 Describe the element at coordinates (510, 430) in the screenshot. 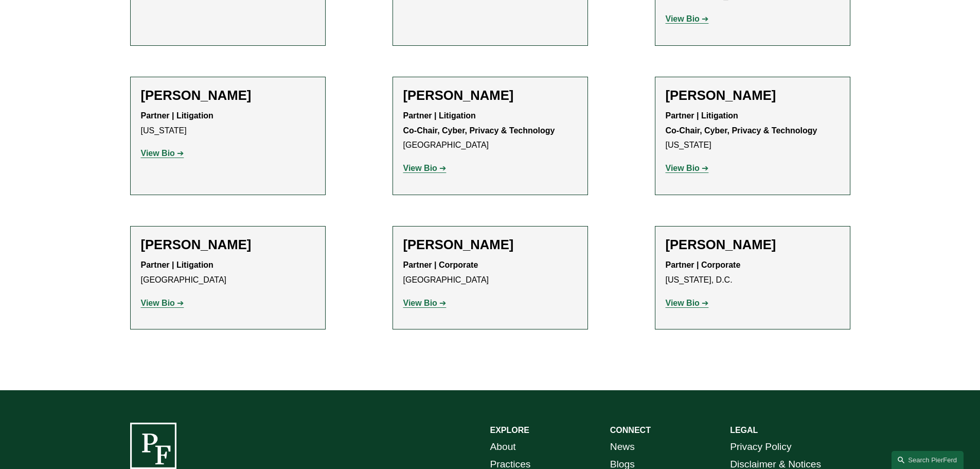

I see `strong: EXPLORE` at that location.